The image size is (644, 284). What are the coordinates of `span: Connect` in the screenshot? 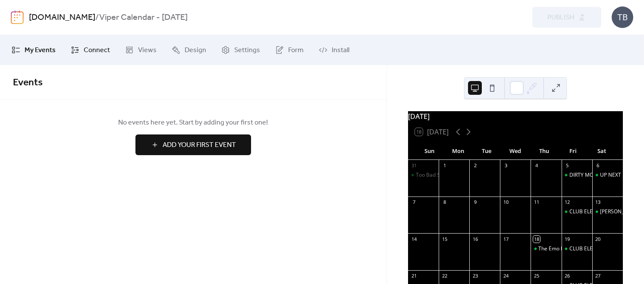 It's located at (97, 50).